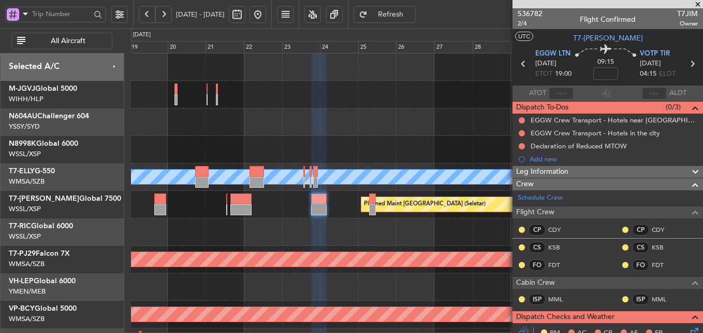 The height and width of the screenshot is (333, 703). Describe the element at coordinates (530, 13) in the screenshot. I see `span: 536782` at that location.